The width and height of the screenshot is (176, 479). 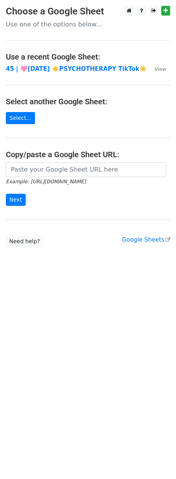 What do you see at coordinates (88, 102) in the screenshot?
I see `h4: Select another Google Sheet:` at bounding box center [88, 102].